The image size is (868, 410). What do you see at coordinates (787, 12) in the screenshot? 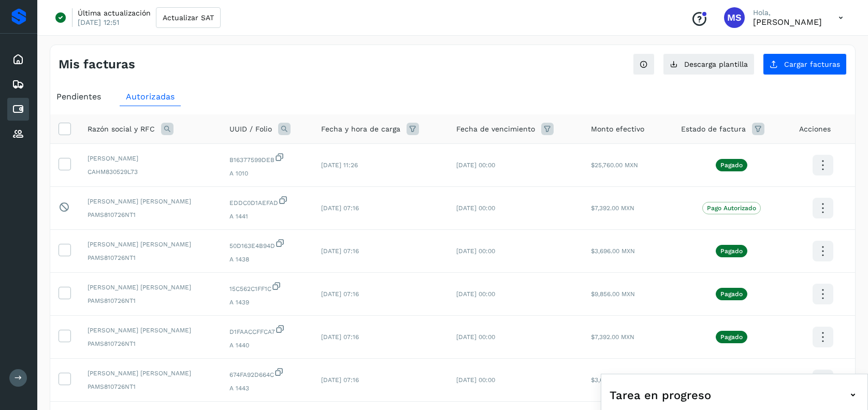
I see `p: Hola,` at bounding box center [787, 12].